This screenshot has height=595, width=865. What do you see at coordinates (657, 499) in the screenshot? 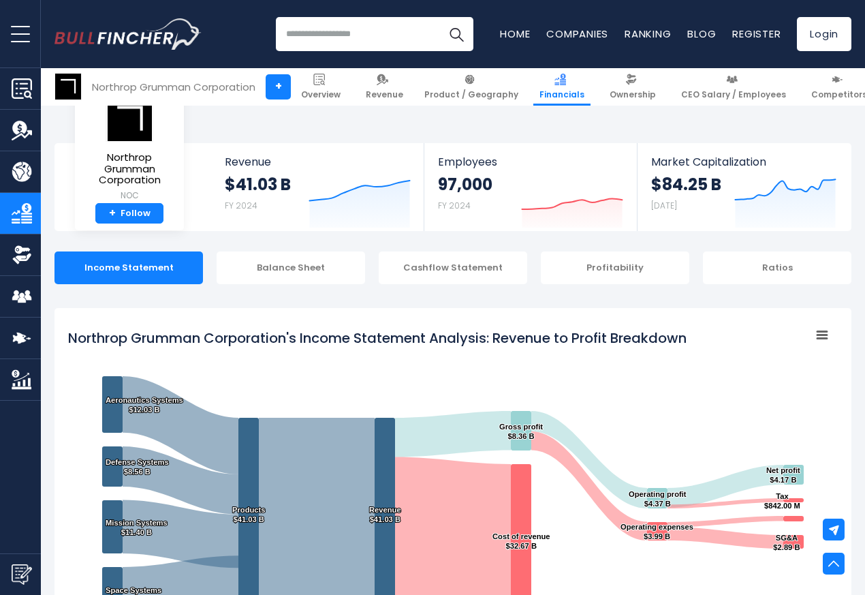
I see `text: Operating profit $4.37 B` at bounding box center [657, 499].